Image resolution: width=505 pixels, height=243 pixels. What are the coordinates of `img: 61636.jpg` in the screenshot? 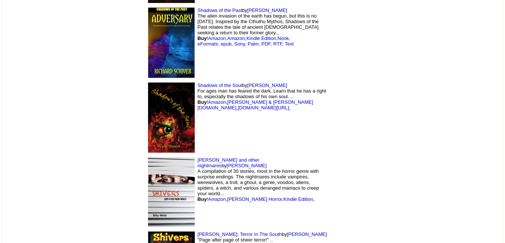 It's located at (171, 43).